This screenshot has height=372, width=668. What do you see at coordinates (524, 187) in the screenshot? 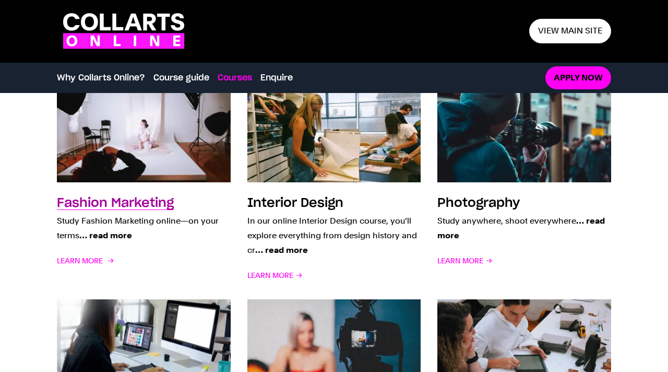
I see `a: Photography Study anywhere, shoot everywhere… read more Learn More` at bounding box center [524, 187].